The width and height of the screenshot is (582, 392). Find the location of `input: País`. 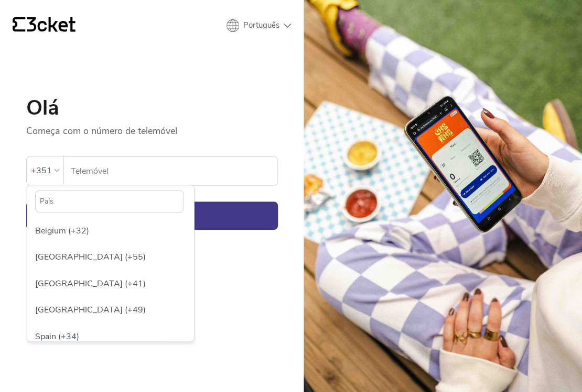

input: País is located at coordinates (109, 201).